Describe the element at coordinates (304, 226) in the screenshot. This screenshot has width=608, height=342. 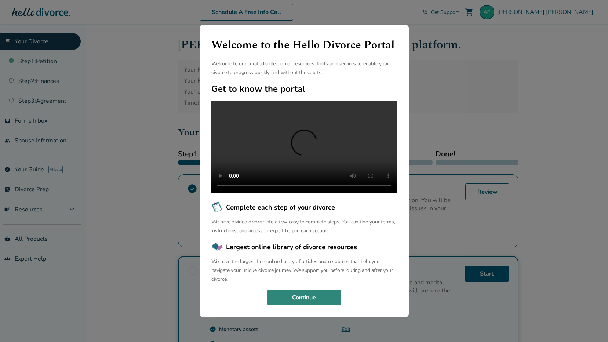
I see `p: We have divided divorce into a few easy to complete steps. You can find your forms, instructions,...` at that location.